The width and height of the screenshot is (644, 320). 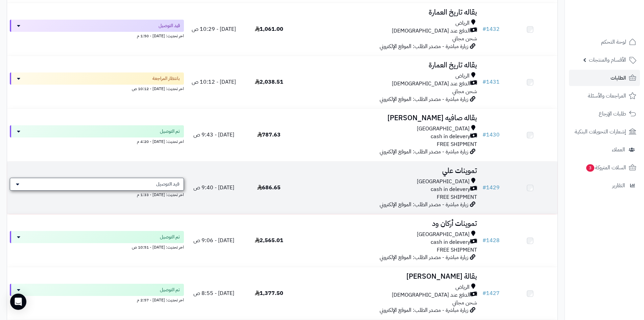 What do you see at coordinates (606, 167) in the screenshot?
I see `span: السلات المتروكة` at bounding box center [606, 167].